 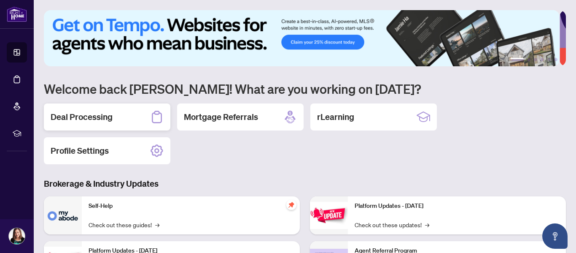 What do you see at coordinates (329, 215) in the screenshot?
I see `img: Platform Updates - June 23, 2025` at bounding box center [329, 215].